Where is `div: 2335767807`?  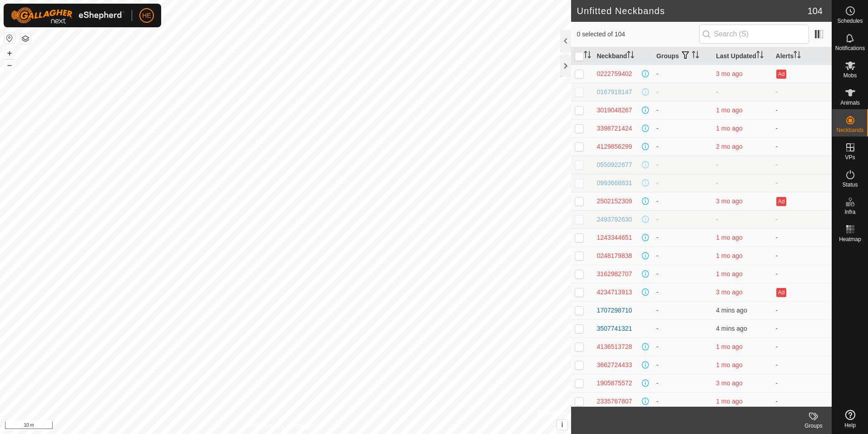 div: 2335767807 is located at coordinates (614, 401).